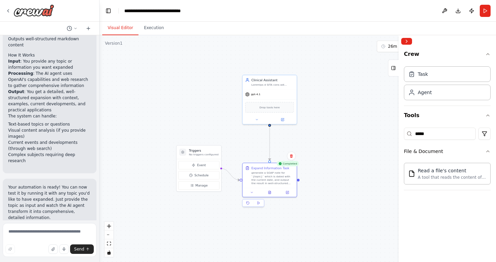 The width and height of the screenshot is (496, 262). What do you see at coordinates (269, 143) in the screenshot?
I see `g: Edge from 97f025f9-23f0-434e-b393-66e4fb648b5a to 5a5dc0cd-8f1e-4656-8fbf-230fb654cc55` at bounding box center [269, 143].